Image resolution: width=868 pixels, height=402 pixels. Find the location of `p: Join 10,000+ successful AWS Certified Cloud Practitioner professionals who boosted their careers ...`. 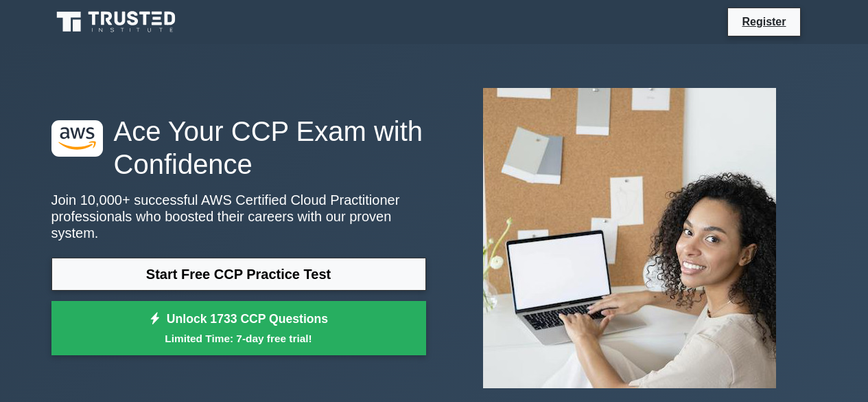

p: Join 10,000+ successful AWS Certified Cloud Practitioner professionals who boosted their careers ... is located at coordinates (239, 217).